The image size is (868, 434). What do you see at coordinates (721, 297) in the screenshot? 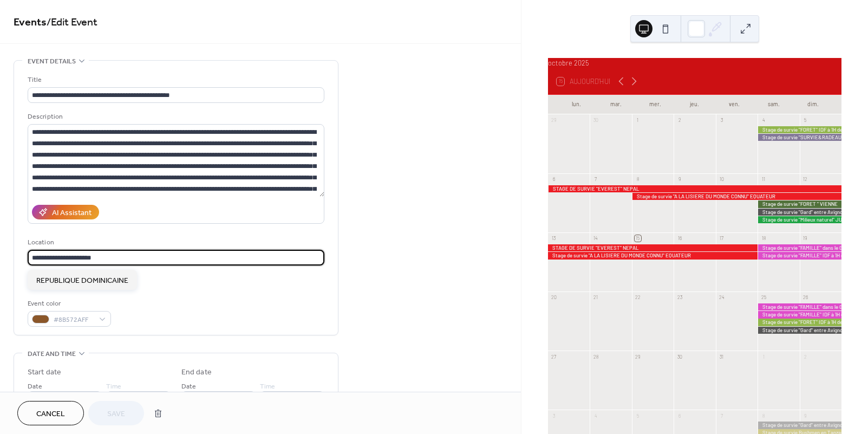
I see `div: 24` at bounding box center [721, 297].